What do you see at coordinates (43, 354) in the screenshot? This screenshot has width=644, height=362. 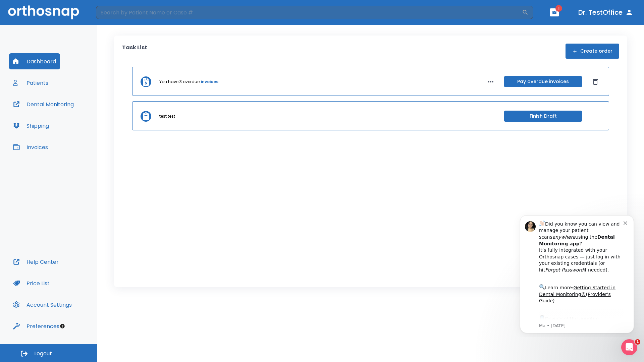 I see `span: Logout` at bounding box center [43, 354].